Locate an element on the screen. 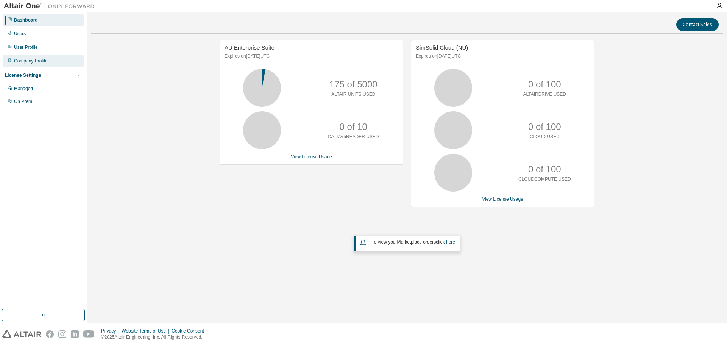 The width and height of the screenshot is (727, 345). div: Users is located at coordinates (20, 34).